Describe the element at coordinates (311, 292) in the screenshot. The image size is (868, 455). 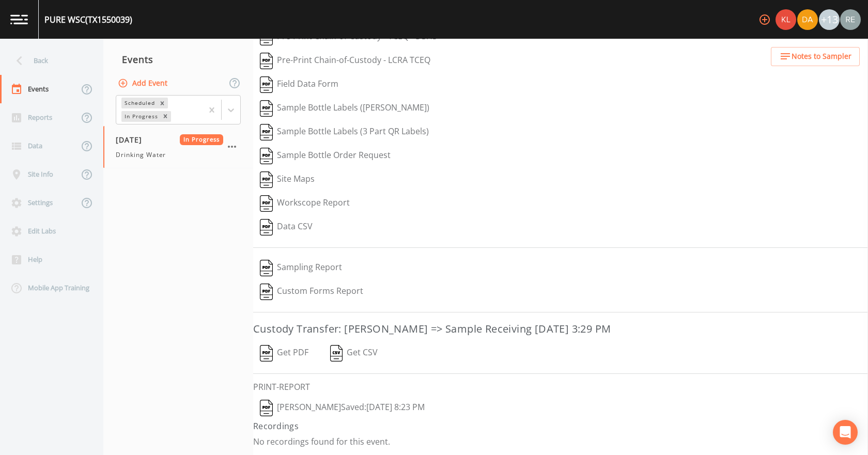
I see `button: Custom Forms Report` at that location.